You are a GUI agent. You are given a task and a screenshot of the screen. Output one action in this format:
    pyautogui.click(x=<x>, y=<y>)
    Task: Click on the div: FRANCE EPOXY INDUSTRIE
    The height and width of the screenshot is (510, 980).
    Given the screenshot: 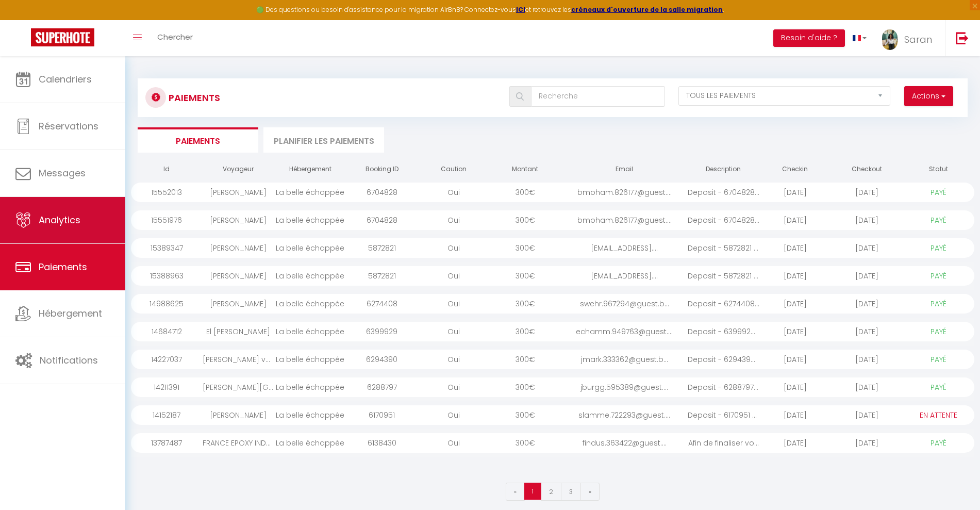 What is the action you would take?
    pyautogui.click(x=238, y=443)
    